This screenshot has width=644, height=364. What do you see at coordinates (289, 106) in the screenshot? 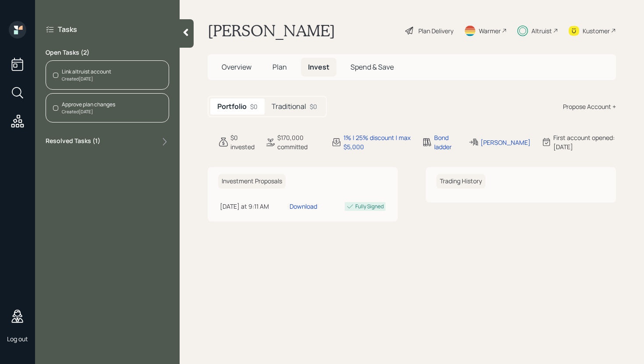
I see `h5: Traditional` at bounding box center [289, 106].